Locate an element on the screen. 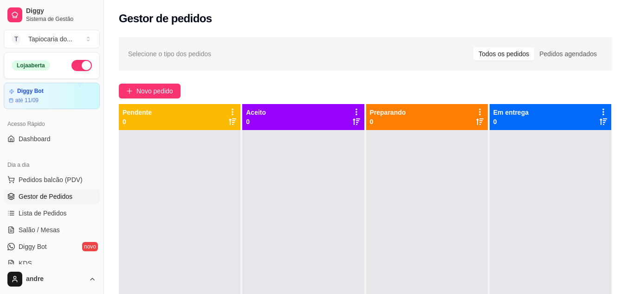 The width and height of the screenshot is (627, 294). a: Dashboard is located at coordinates (52, 139).